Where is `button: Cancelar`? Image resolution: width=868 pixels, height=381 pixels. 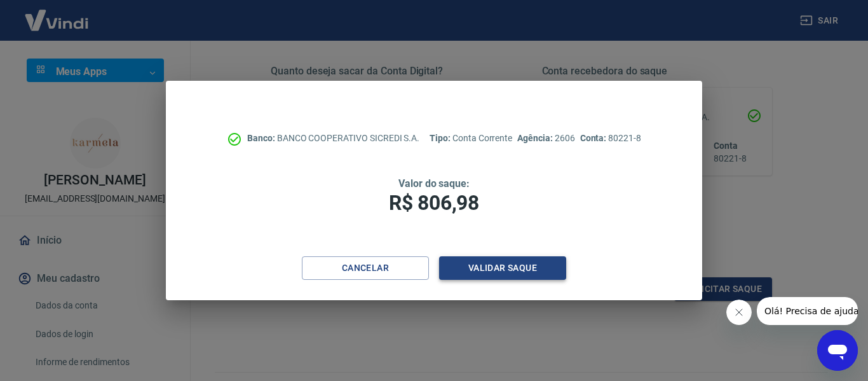 button: Cancelar is located at coordinates (366, 268).